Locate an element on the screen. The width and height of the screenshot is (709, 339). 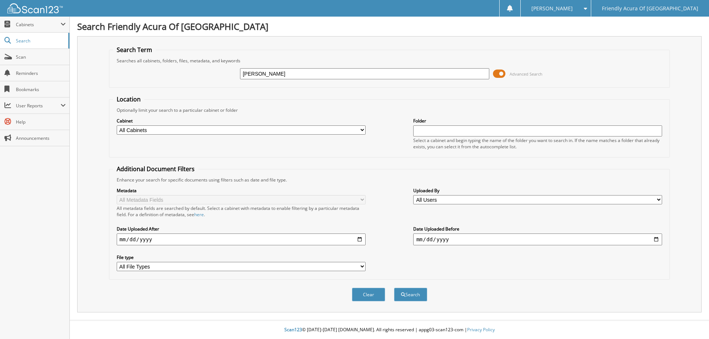
span: User Reports is located at coordinates (38, 106).